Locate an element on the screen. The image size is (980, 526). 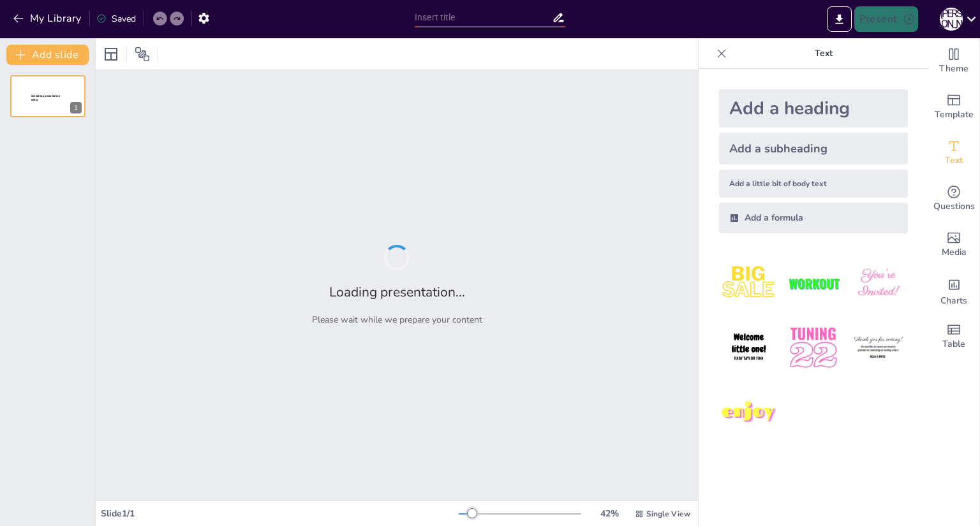
div: Add images, graphics, shapes or video is located at coordinates (953, 245).